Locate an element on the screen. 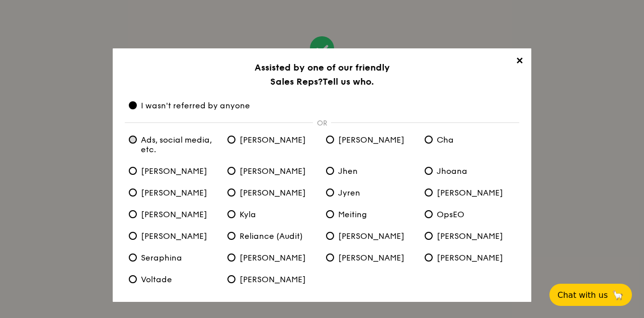  label: Ted is located at coordinates (470, 258).